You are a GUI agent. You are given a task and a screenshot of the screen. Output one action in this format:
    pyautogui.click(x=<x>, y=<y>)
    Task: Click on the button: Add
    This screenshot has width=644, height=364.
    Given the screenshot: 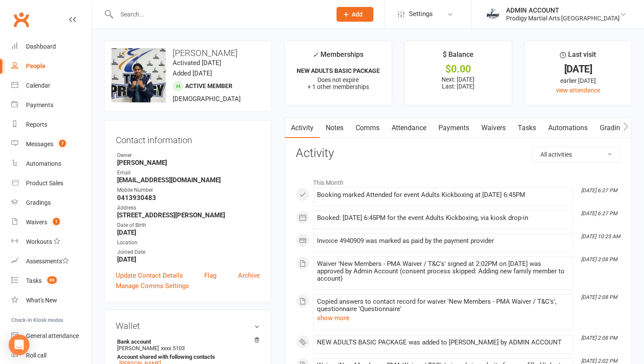 What is the action you would take?
    pyautogui.click(x=355, y=14)
    